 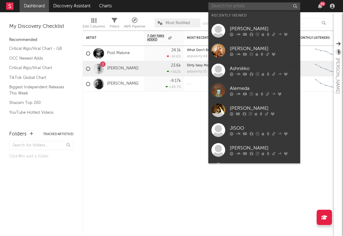 What do you see at coordinates (207, 50) in the screenshot?
I see `a: What Don't Belong To Me` at bounding box center [207, 50].